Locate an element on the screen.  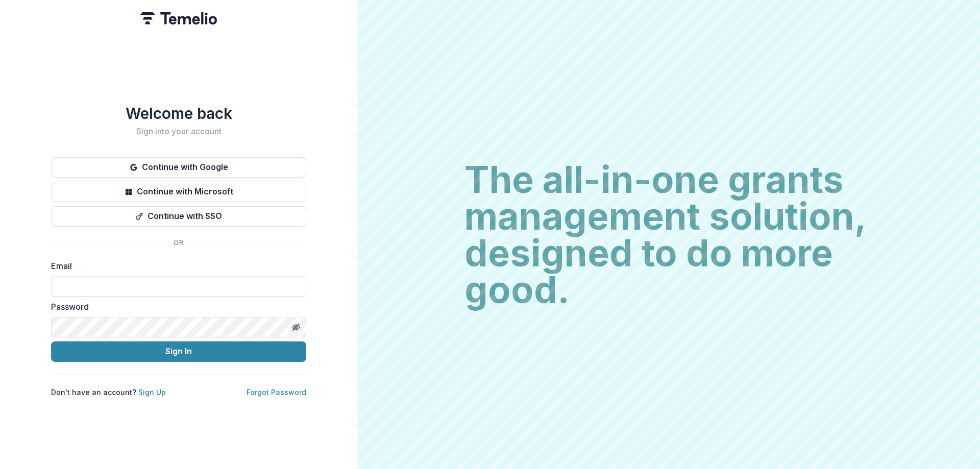
label: Email is located at coordinates (175, 266).